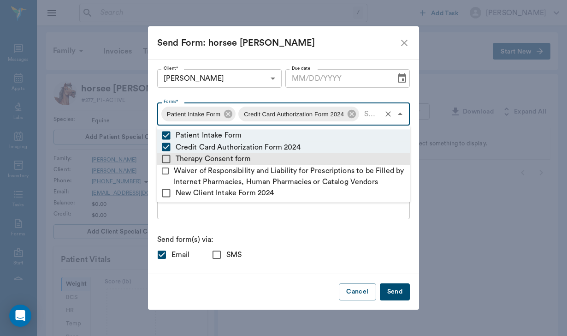  Describe the element at coordinates (234, 255) in the screenshot. I see `span: SMS` at that location.